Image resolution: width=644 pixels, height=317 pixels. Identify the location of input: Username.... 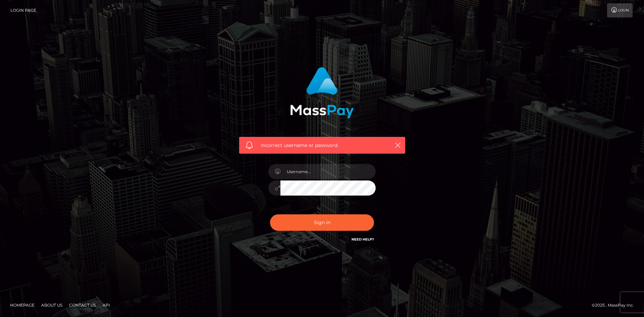
(328, 172).